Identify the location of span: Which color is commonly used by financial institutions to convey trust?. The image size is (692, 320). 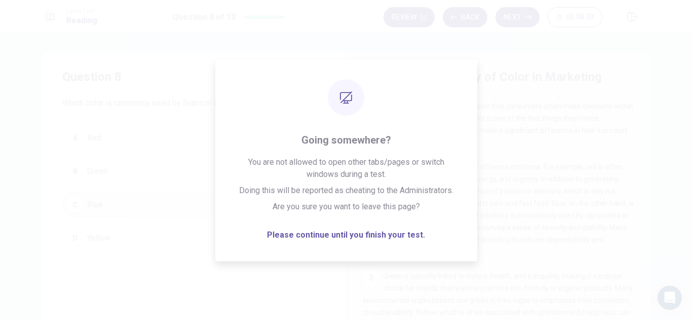
(194, 103).